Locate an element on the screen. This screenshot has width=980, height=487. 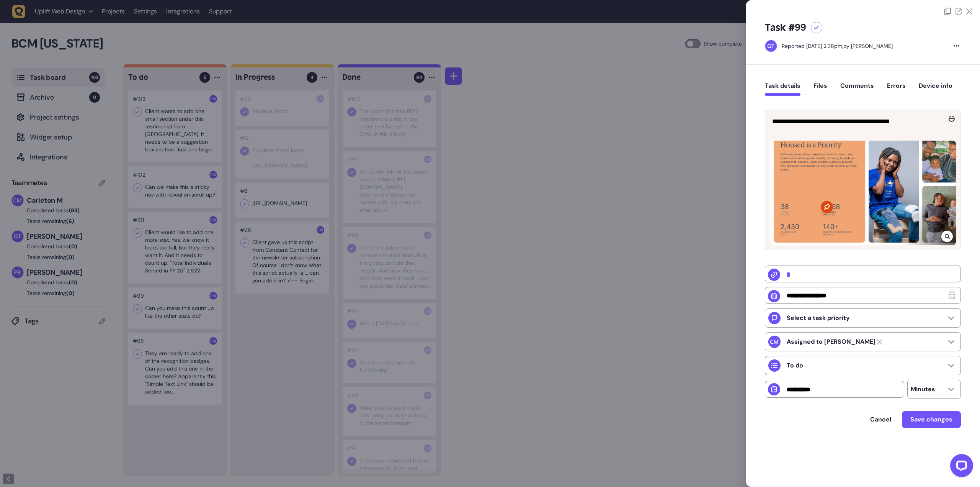
img: Graham Thompson is located at coordinates (771, 46).